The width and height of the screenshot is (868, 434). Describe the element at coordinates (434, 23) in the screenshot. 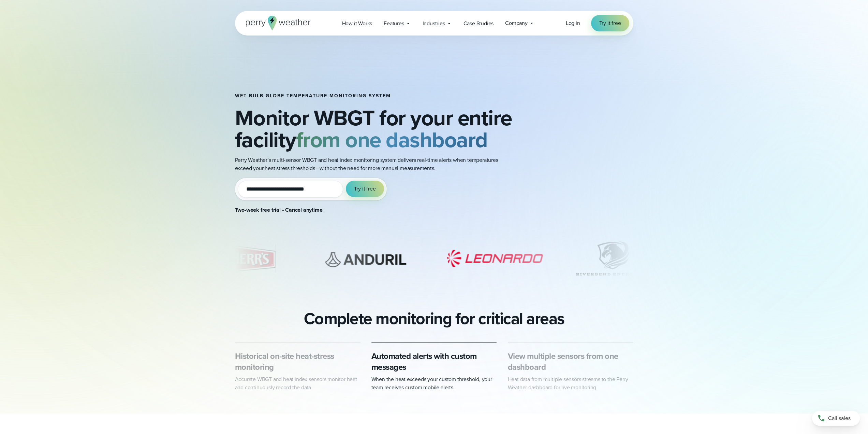

I see `span: Industries` at that location.